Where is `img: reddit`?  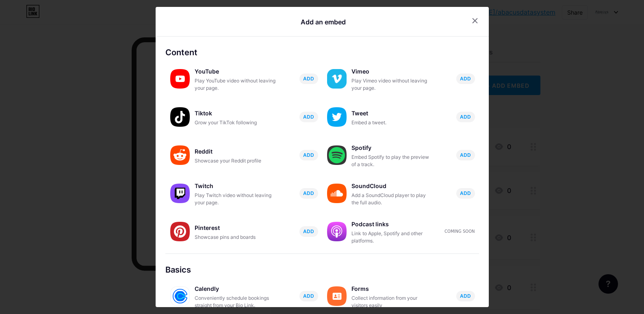 img: reddit is located at coordinates (180, 155).